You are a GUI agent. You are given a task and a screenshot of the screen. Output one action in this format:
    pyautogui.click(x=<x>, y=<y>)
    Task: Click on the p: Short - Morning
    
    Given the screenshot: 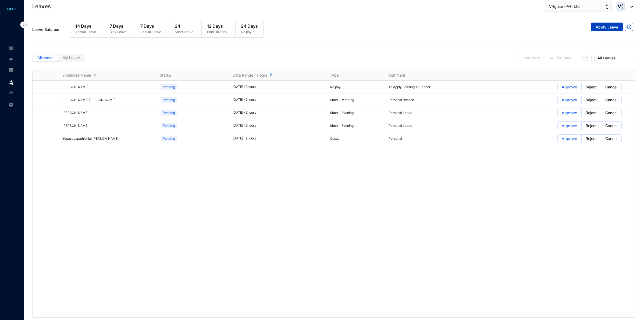 What is the action you would take?
    pyautogui.click(x=356, y=100)
    